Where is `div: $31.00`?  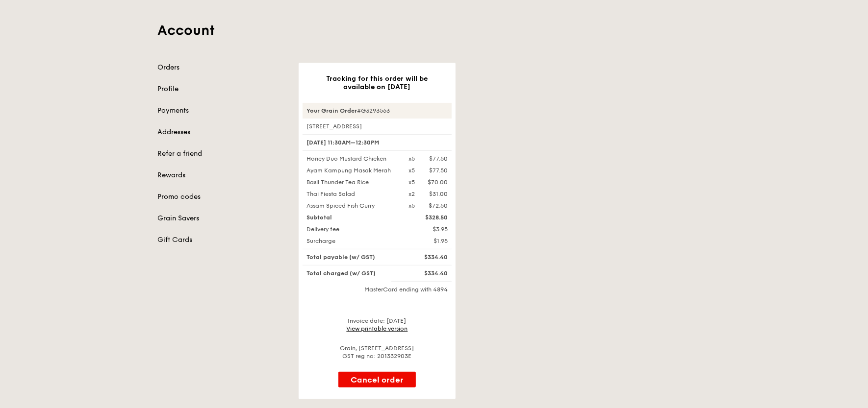 div: $31.00 is located at coordinates (438, 194).